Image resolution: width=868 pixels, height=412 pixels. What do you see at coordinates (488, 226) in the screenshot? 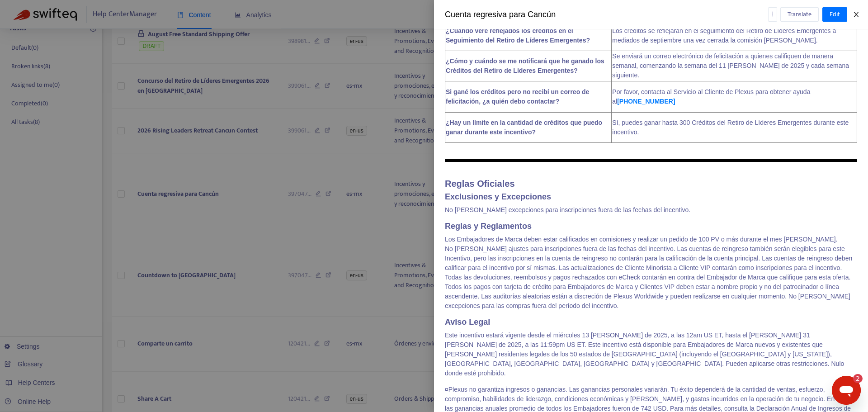
I see `span: Reglas y Reglamentos` at bounding box center [488, 226].